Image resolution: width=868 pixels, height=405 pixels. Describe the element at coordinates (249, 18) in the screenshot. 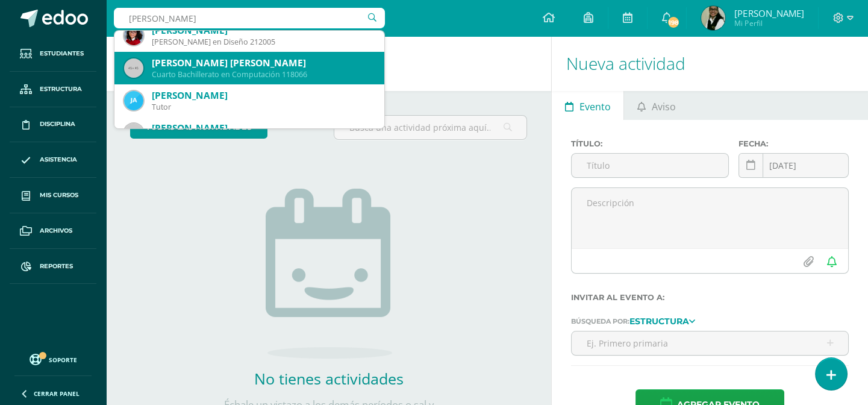

I see `input: Busca un usuario...` at that location.